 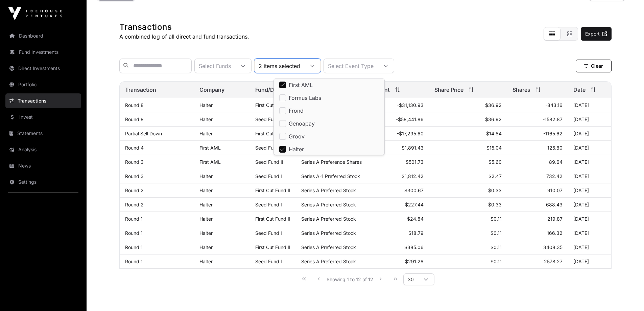 What do you see at coordinates (270, 90) in the screenshot?
I see `span: Fund/Direct` at bounding box center [270, 90].